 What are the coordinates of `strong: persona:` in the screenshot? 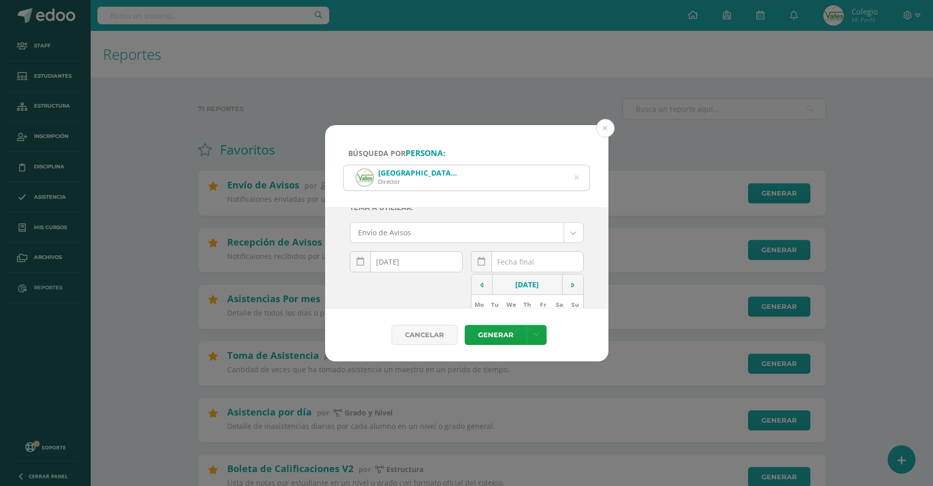 It's located at (425, 153).